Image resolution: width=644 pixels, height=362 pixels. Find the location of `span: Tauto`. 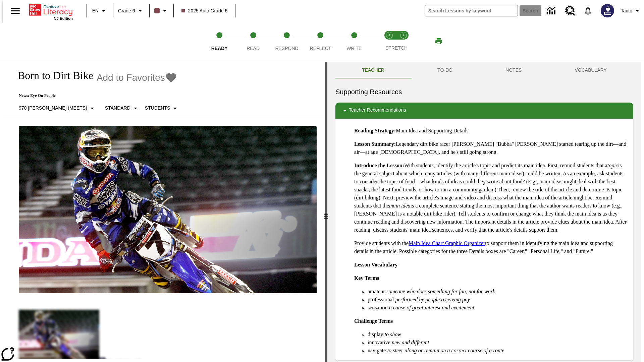

span: Tauto is located at coordinates (626, 11).